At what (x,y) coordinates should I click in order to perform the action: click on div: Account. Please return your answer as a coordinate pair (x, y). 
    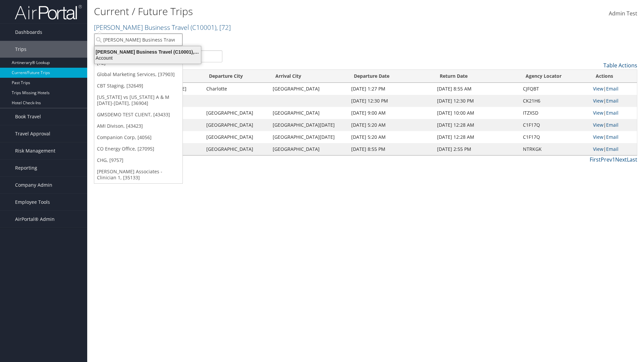
    Looking at the image, I should click on (148, 58).